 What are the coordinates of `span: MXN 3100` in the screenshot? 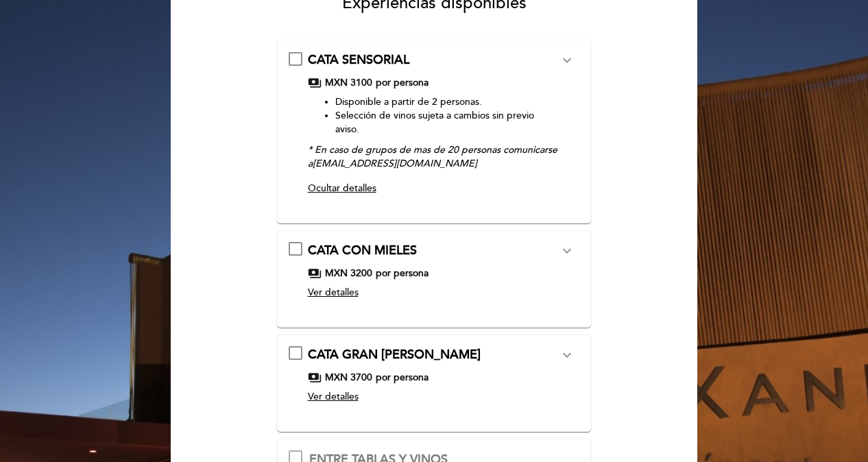 It's located at (348, 83).